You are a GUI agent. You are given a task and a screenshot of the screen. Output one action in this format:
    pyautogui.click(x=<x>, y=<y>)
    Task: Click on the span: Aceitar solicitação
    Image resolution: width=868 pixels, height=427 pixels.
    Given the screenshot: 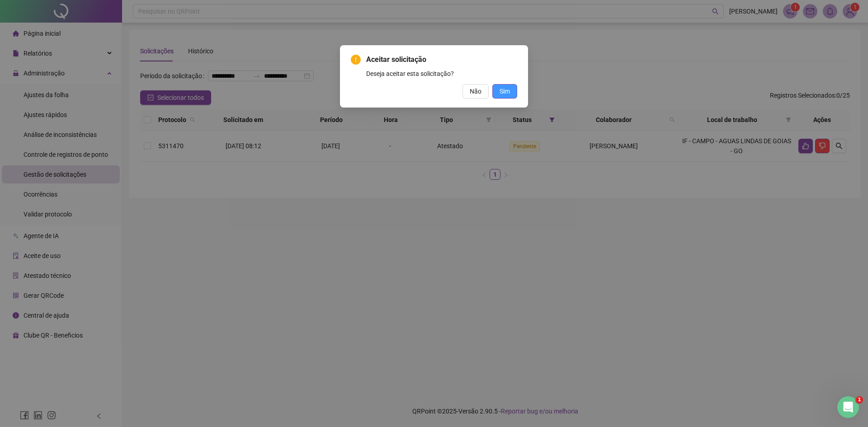 What is the action you would take?
    pyautogui.click(x=442, y=60)
    